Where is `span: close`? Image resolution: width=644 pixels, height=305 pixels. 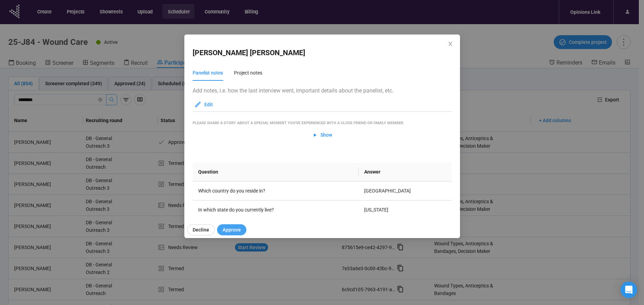 span: close is located at coordinates (450, 44).